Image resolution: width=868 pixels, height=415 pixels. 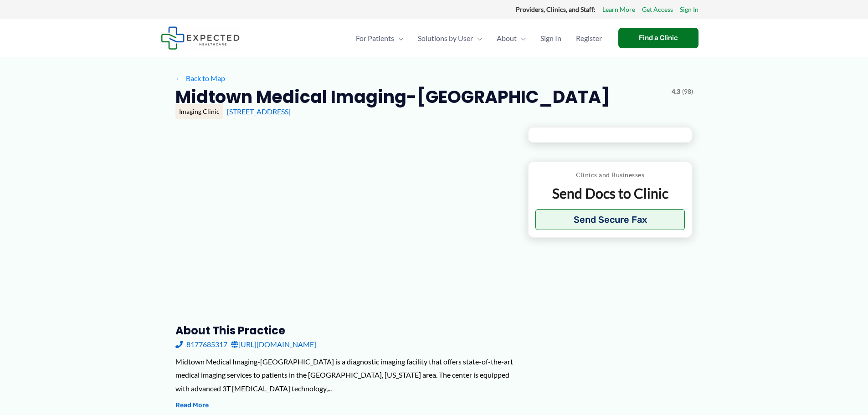 I want to click on a: Solutions by UserMenu Toggle, so click(x=450, y=38).